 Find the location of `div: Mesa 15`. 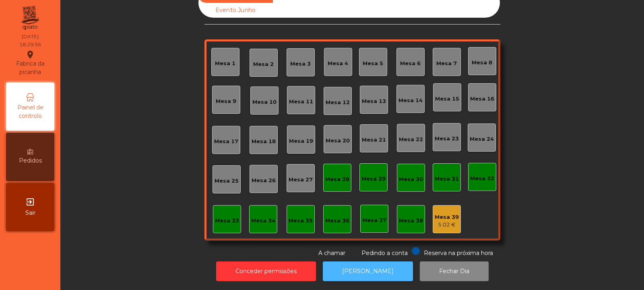

div: Mesa 15 is located at coordinates (448, 99).